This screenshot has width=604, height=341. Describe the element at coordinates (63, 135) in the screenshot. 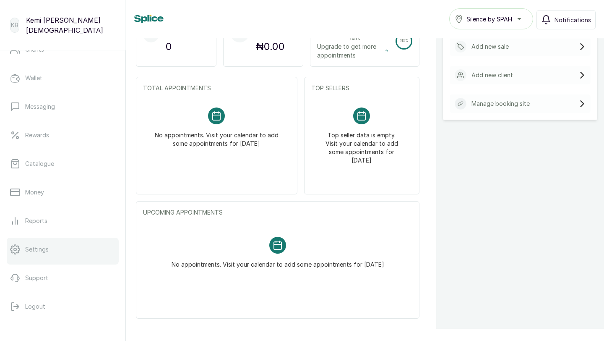

I see `a: Rewards` at that location.